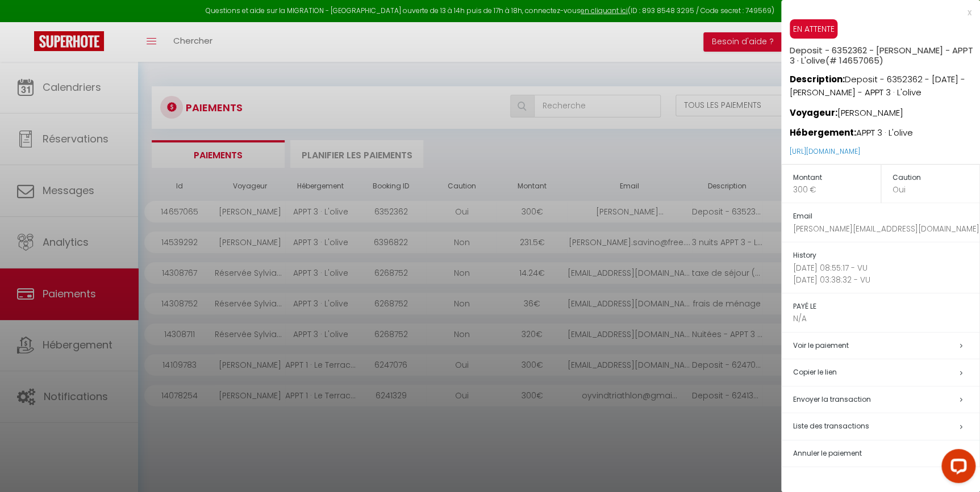 This screenshot has height=492, width=980. What do you see at coordinates (822, 132) in the screenshot?
I see `strong: Hébergement:` at bounding box center [822, 132].